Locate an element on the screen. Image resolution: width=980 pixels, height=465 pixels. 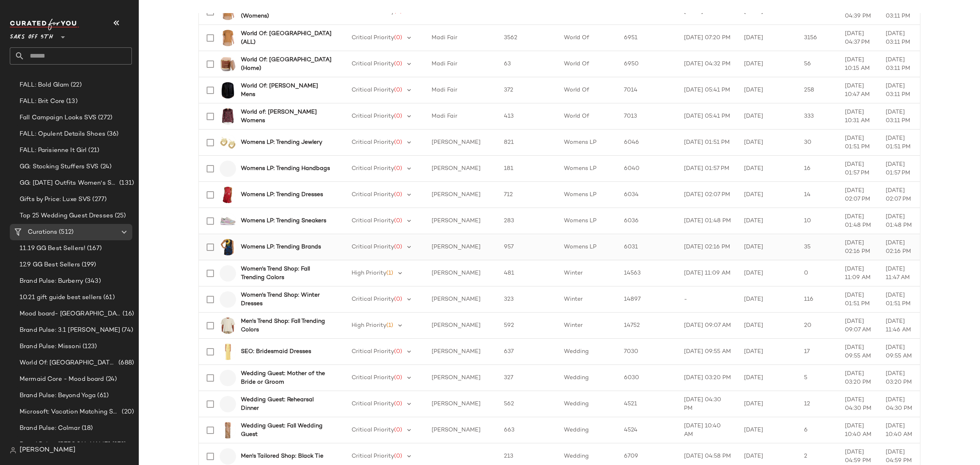
span: (74) is located at coordinates (126, 330).